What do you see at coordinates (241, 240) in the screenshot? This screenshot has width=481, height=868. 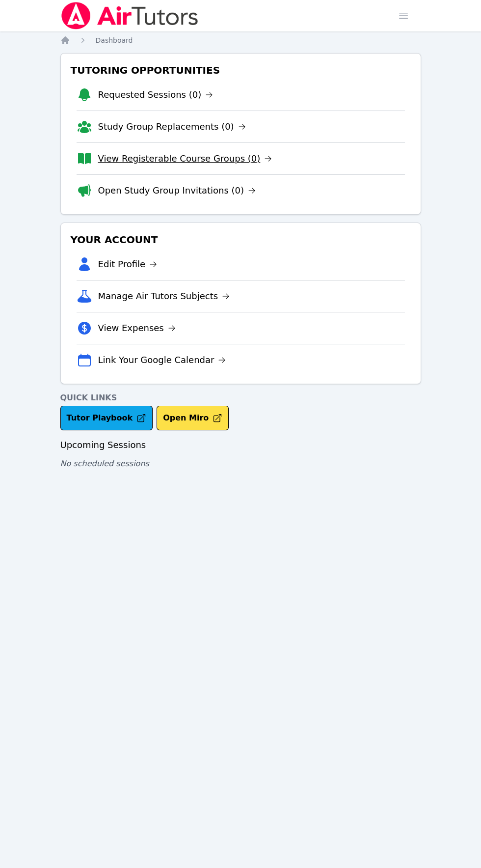 I see `h3: Your Account` at bounding box center [241, 240].